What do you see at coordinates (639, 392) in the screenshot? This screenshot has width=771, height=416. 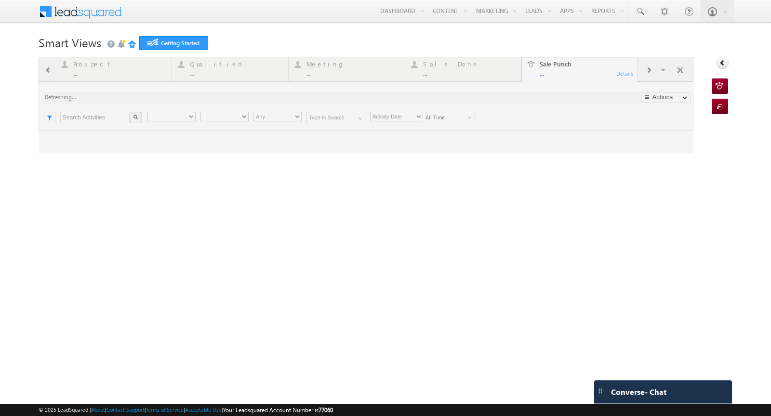 I see `span: Converse - Chat` at bounding box center [639, 392].